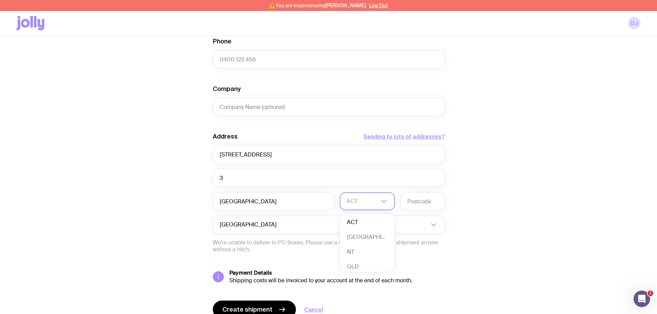 Image resolution: width=657 pixels, height=314 pixels. Describe the element at coordinates (247, 310) in the screenshot. I see `span: Create shipment` at that location.